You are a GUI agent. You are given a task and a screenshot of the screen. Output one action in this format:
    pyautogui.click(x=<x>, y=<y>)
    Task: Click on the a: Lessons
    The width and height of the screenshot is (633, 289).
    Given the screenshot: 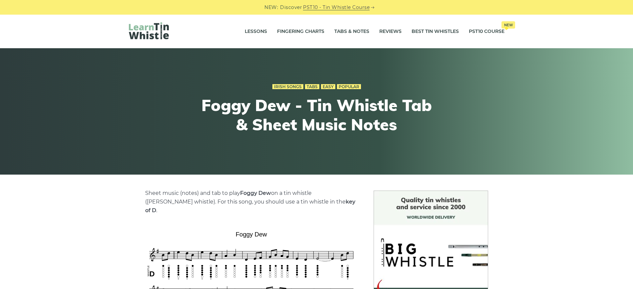 What is the action you would take?
    pyautogui.click(x=256, y=32)
    